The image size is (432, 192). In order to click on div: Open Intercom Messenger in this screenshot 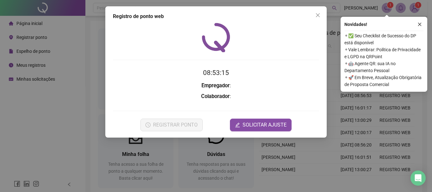, I will do `click(418, 178)`.